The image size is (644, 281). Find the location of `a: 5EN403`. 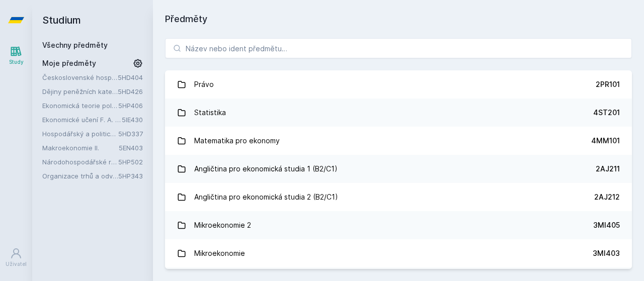

a: 5EN403 is located at coordinates (131, 148).